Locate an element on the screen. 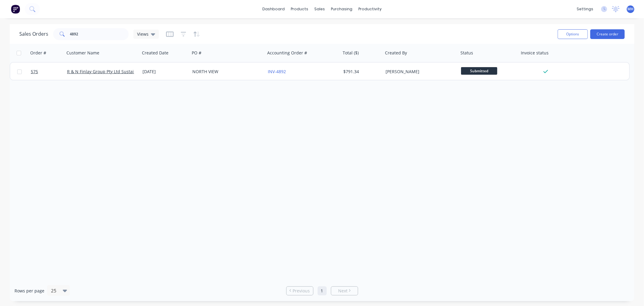 The image size is (644, 306). span: Submitted is located at coordinates (479, 71).